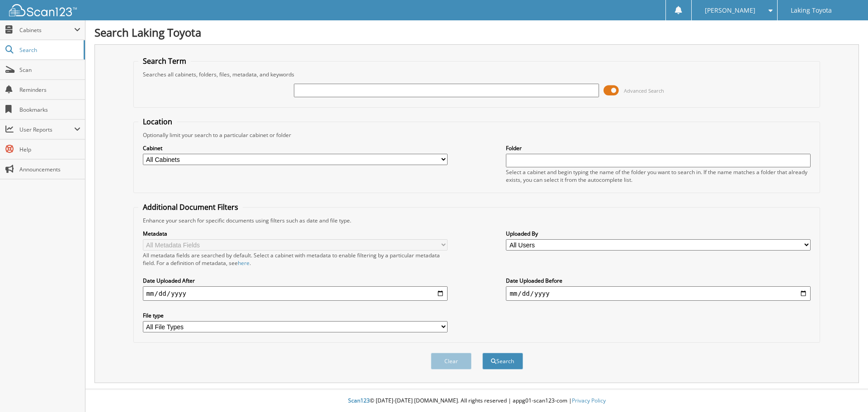 The height and width of the screenshot is (412, 868). I want to click on input: start, so click(295, 294).